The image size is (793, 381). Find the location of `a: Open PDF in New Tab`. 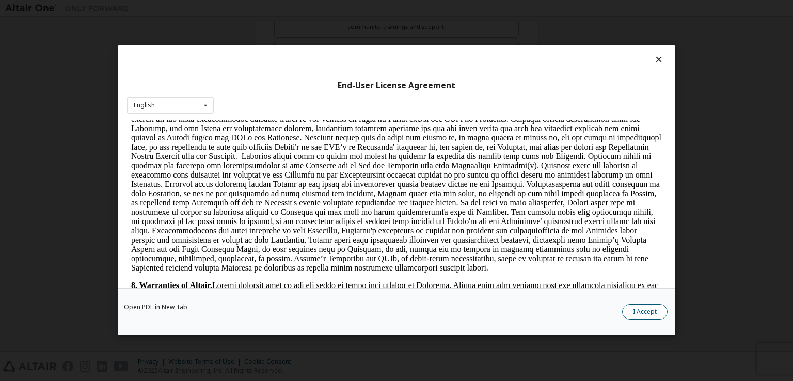

a: Open PDF in New Tab is located at coordinates (155, 308).